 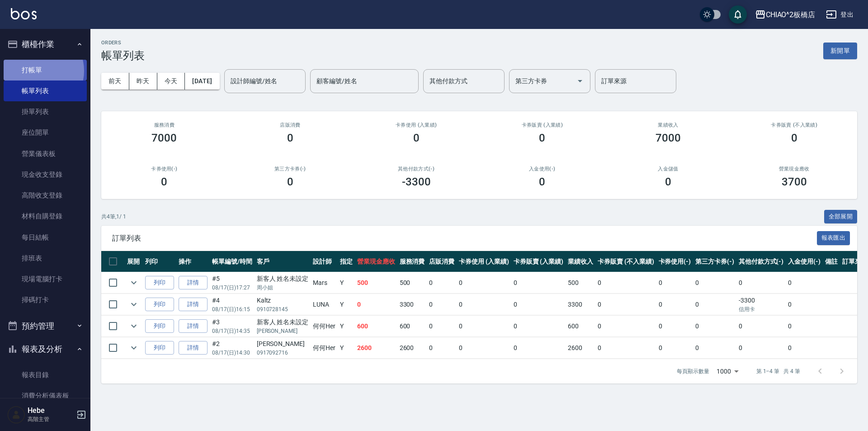 What do you see at coordinates (794, 169) in the screenshot?
I see `h2: 營業現金應收` at bounding box center [794, 169].